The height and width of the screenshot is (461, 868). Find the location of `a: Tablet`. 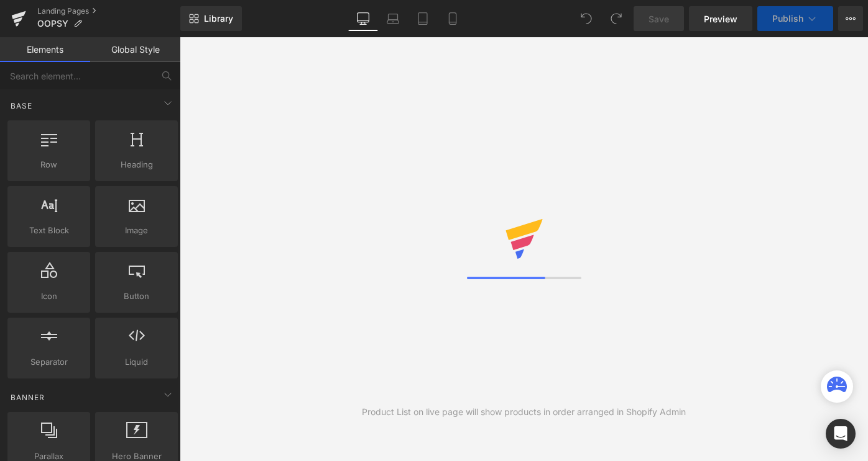

a: Tablet is located at coordinates (423, 19).